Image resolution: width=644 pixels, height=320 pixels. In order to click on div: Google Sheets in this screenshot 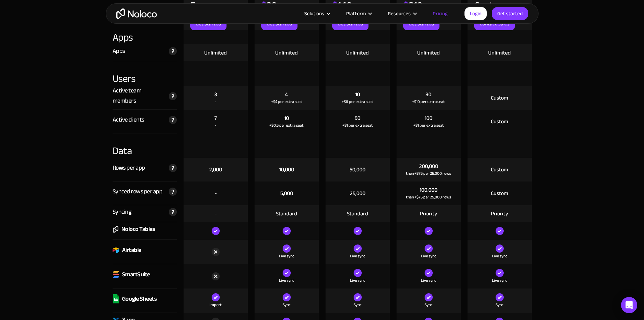, I will do `click(139, 299)`.